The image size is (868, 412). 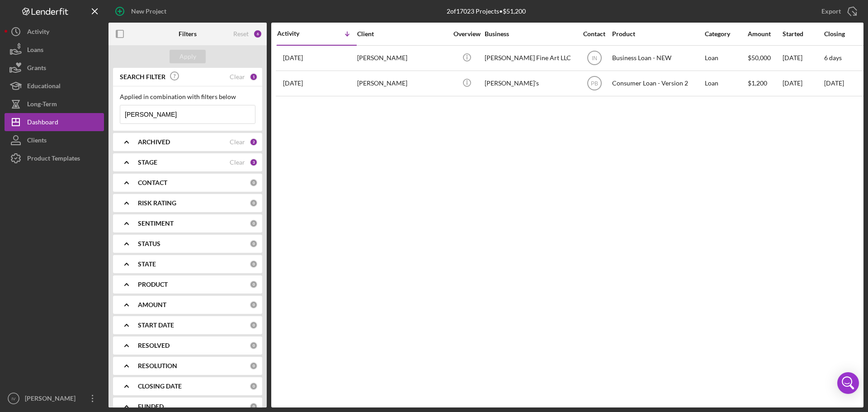 I want to click on b: START DATE, so click(x=156, y=325).